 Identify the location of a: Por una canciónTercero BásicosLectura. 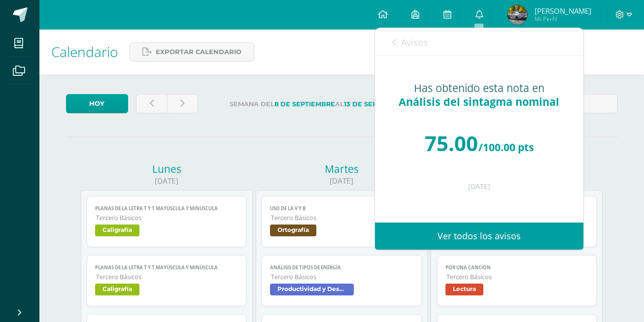
(517, 280).